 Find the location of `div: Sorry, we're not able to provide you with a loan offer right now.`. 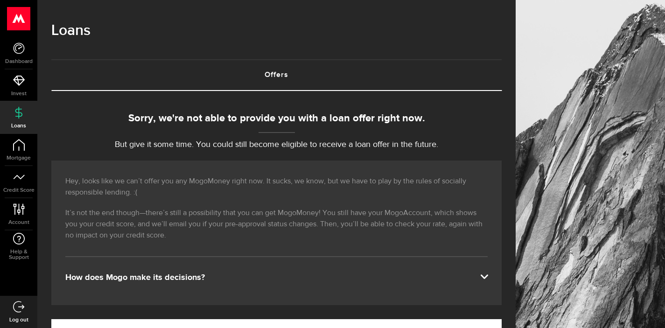

div: Sorry, we're not able to provide you with a loan offer right now. is located at coordinates (276, 119).